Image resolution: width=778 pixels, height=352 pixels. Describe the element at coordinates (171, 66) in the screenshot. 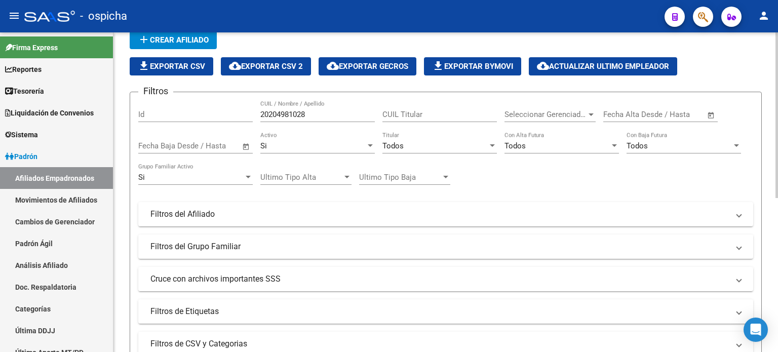

I see `span: Exportar CSV` at that location.